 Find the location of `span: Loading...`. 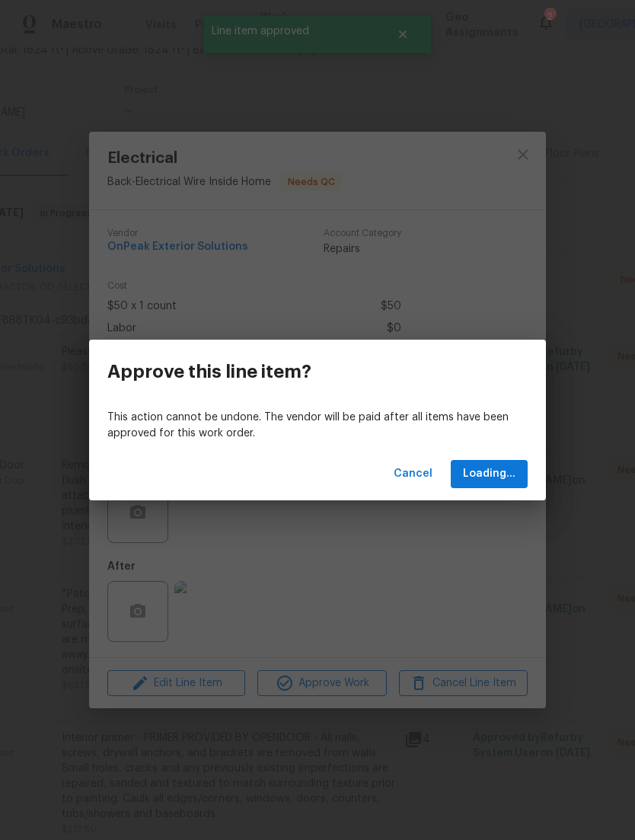

span: Loading... is located at coordinates (489, 474).